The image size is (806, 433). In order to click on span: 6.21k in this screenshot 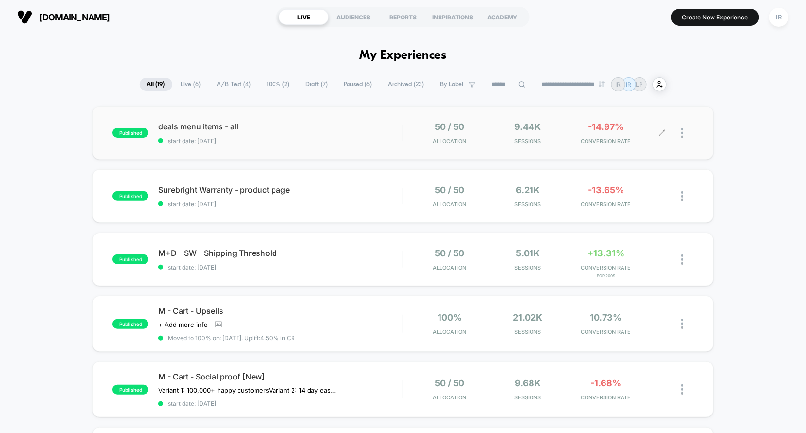, I will do `click(527, 190)`.